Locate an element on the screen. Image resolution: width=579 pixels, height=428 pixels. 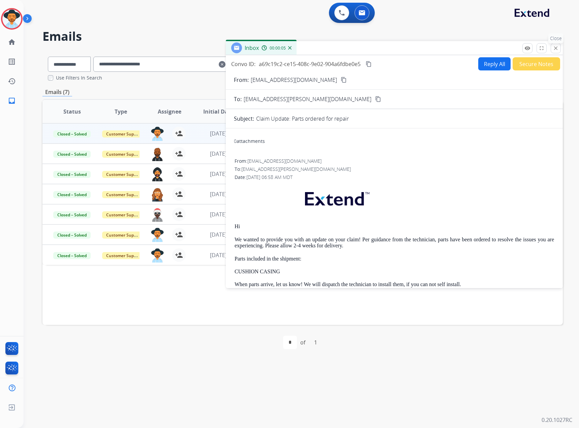
span: Assignee is located at coordinates (170, 112).